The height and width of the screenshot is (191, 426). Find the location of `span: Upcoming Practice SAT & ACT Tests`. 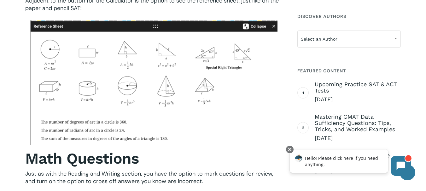

span: Upcoming Practice SAT & ACT Tests is located at coordinates (358, 88).